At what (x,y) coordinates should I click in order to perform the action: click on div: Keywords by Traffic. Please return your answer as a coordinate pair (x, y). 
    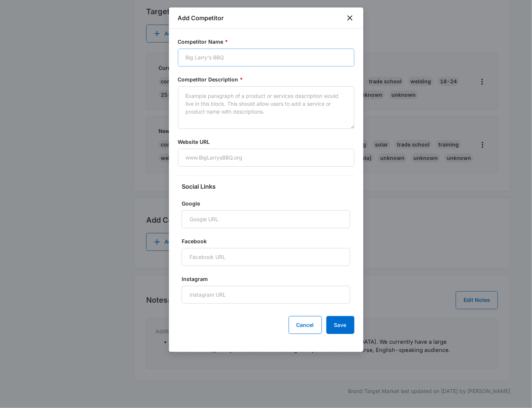
    Looking at the image, I should click on (104, 46).